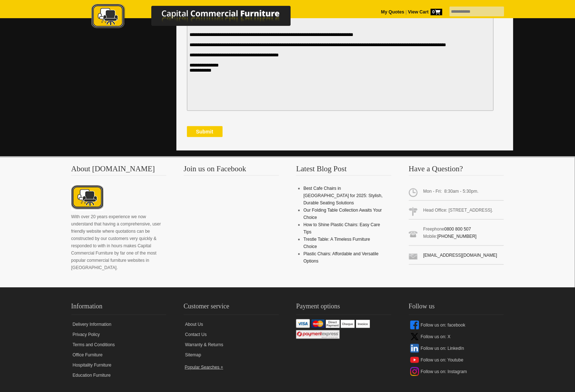 This screenshot has width=575, height=392. Describe the element at coordinates (456, 372) in the screenshot. I see `a: Follow us on: Instagram` at that location.